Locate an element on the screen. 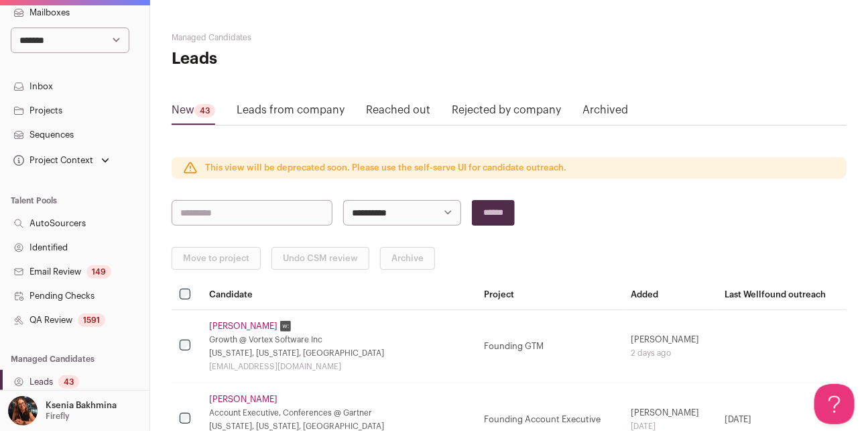 Image resolution: width=868 pixels, height=431 pixels. a: Reached out is located at coordinates (399, 113).